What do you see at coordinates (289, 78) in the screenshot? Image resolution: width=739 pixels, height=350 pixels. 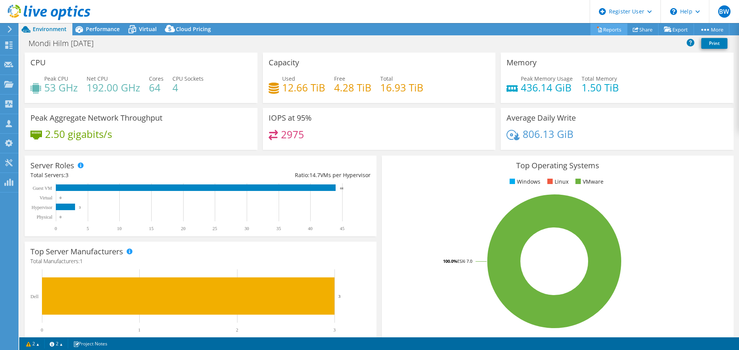 I see `span: Used` at bounding box center [289, 78].